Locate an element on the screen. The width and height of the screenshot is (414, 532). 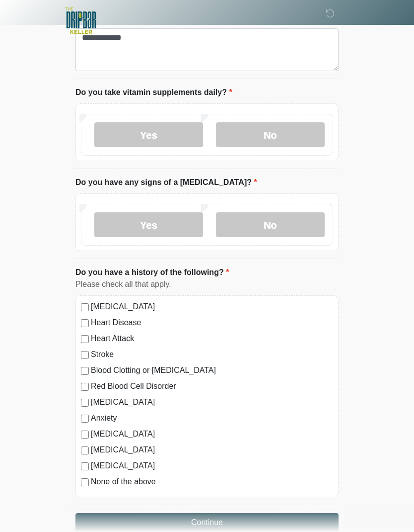
label: Heart Disease is located at coordinates (212, 323).